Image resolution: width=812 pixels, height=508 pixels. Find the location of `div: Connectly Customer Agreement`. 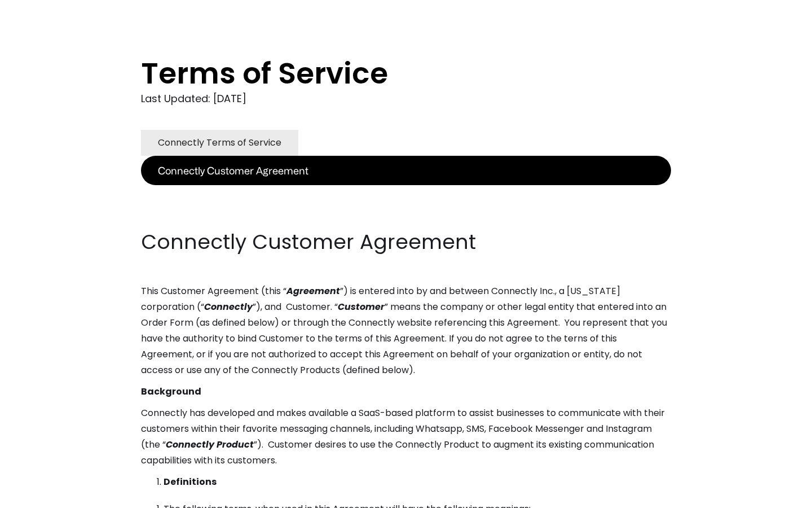

div: Connectly Customer Agreement is located at coordinates (233, 170).